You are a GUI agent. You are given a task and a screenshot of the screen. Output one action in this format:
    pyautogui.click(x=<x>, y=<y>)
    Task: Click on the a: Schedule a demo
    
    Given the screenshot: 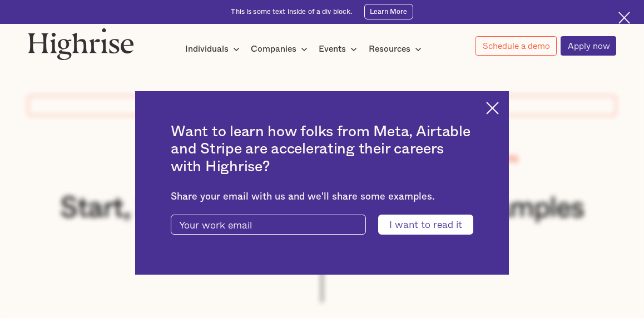 What is the action you would take?
    pyautogui.click(x=516, y=46)
    